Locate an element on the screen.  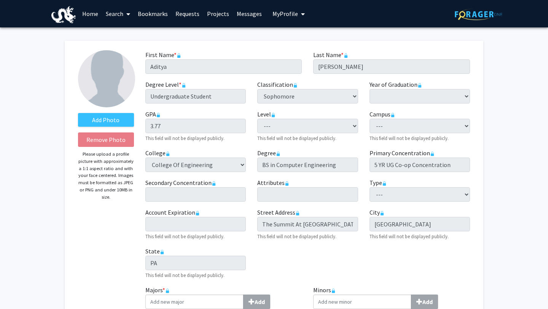
label: GPA is located at coordinates (153, 114).